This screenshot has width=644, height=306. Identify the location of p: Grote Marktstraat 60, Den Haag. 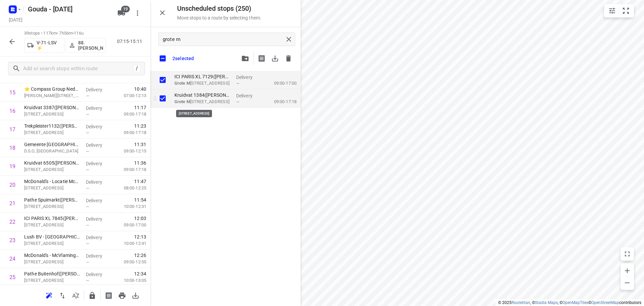
(52, 188).